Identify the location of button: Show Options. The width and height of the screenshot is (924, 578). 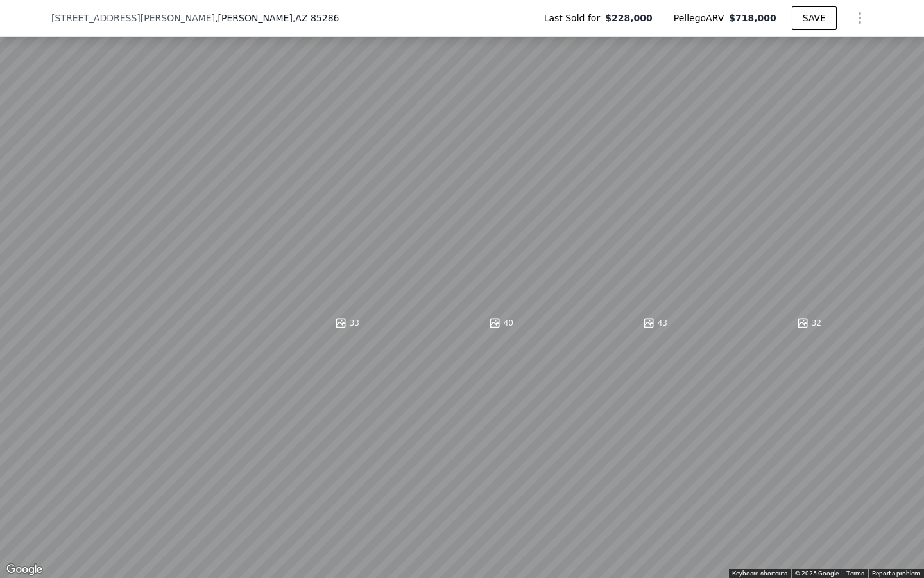
(860, 18).